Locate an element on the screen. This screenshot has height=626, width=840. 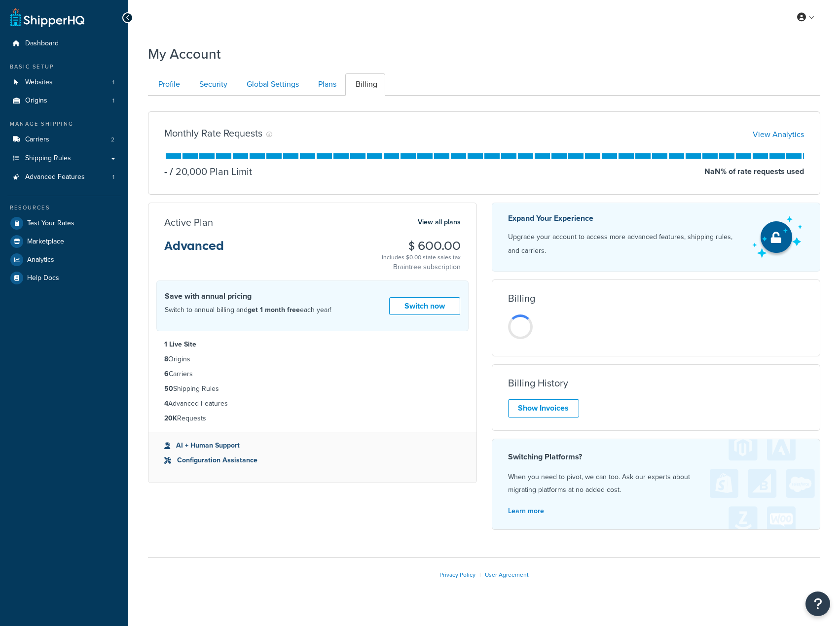
a: Origins 1 is located at coordinates (64, 100).